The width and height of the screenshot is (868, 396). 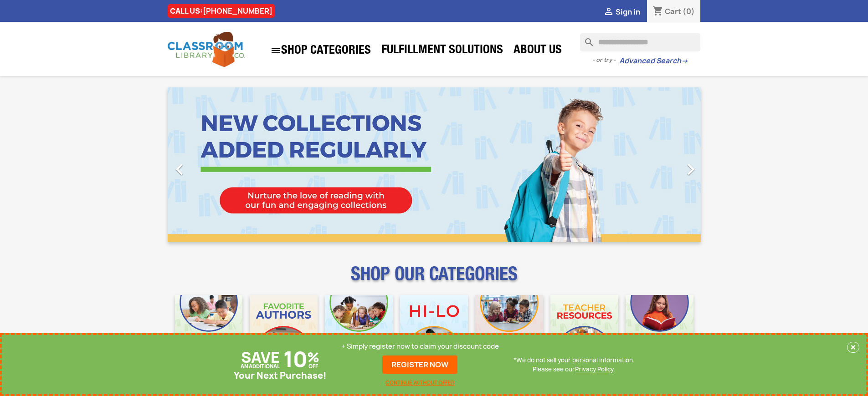 What do you see at coordinates (434, 280) in the screenshot?
I see `p: SHOP OUR CATEGORIES` at bounding box center [434, 280].